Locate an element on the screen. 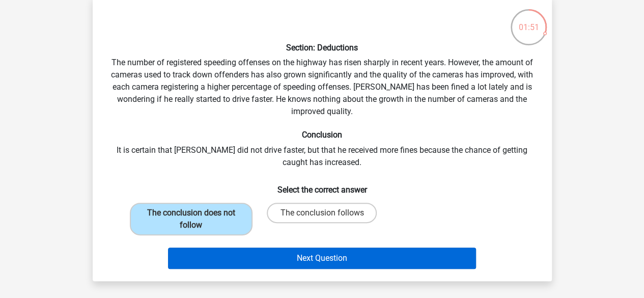  button: Next Question is located at coordinates (322, 258).